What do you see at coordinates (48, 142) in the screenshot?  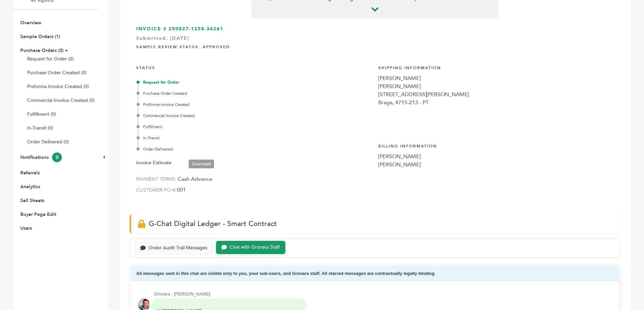 I see `a: Order Delivered (0)` at bounding box center [48, 142].